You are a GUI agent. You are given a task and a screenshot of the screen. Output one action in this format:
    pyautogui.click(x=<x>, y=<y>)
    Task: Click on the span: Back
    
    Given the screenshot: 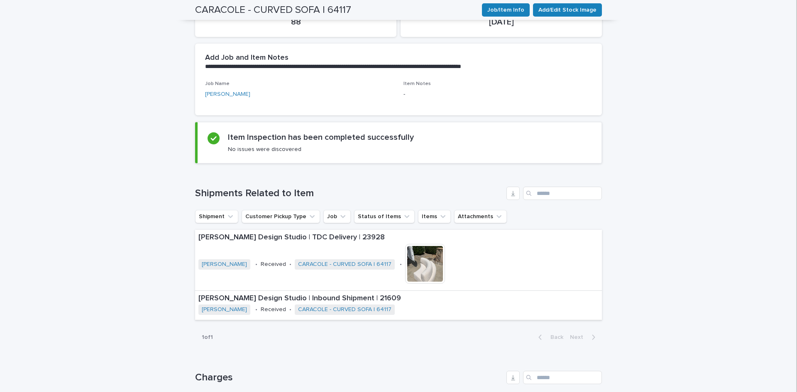 What is the action you would take?
    pyautogui.click(x=554, y=337)
    